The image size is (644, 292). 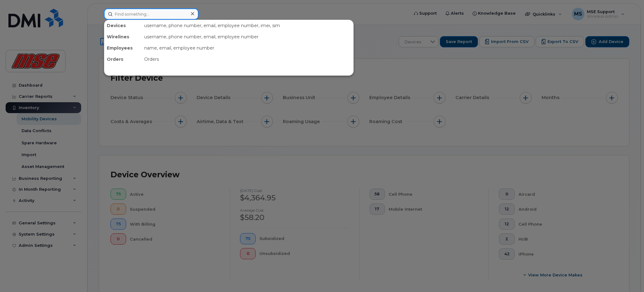 What do you see at coordinates (123, 26) in the screenshot?
I see `div: Devices` at bounding box center [123, 26].